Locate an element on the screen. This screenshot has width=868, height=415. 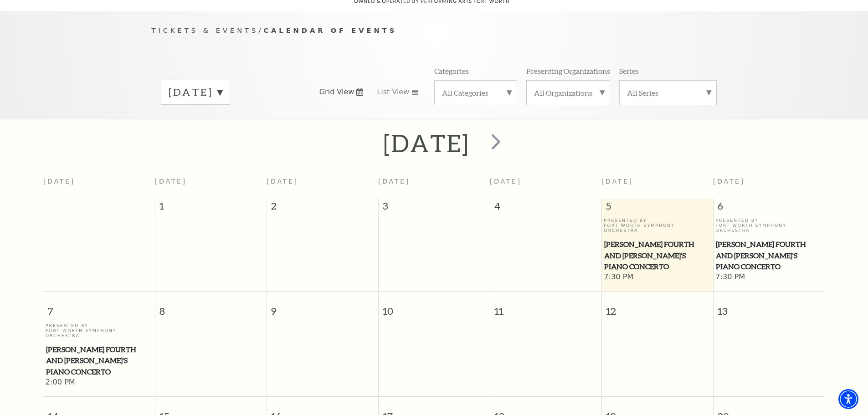
span: Calendar of Events is located at coordinates (330, 30).